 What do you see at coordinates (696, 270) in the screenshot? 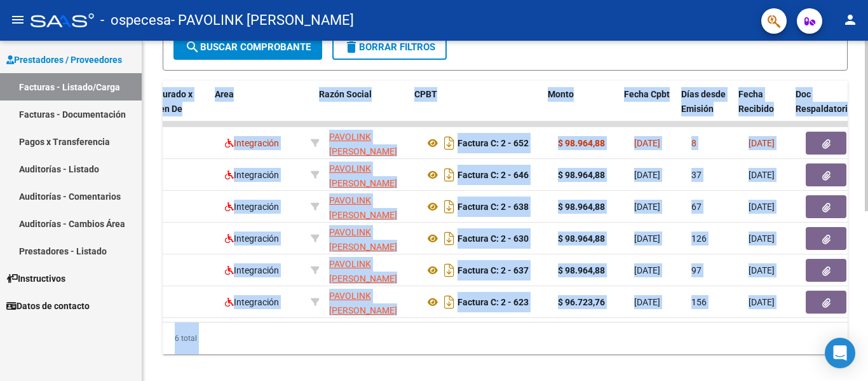
I see `span: 97` at bounding box center [696, 270].